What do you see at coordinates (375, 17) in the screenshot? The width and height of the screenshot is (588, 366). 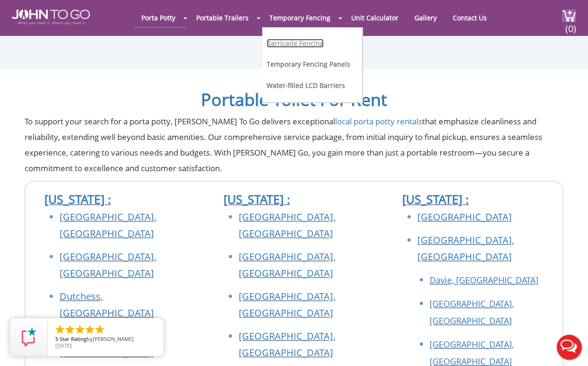 I see `a: Unit Calculator` at bounding box center [375, 17].